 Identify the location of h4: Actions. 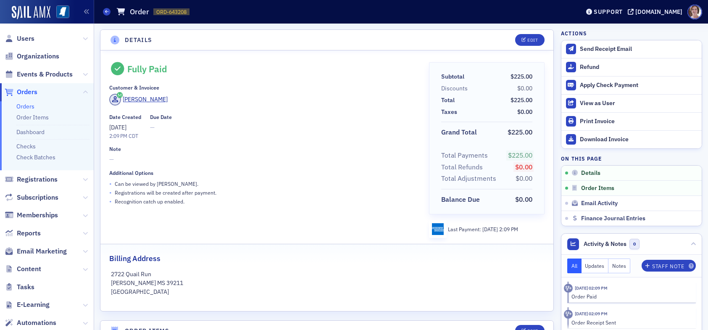
(574, 33).